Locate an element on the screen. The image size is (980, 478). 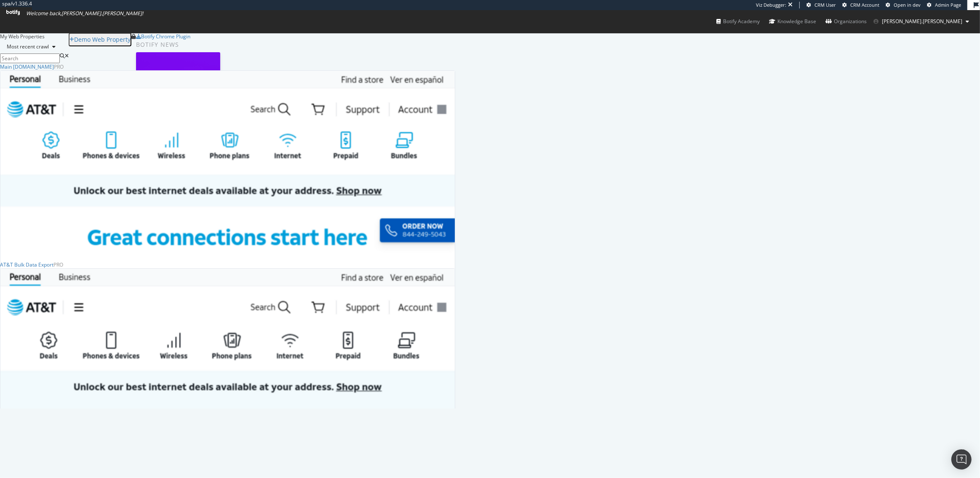
a: Knowledge Base is located at coordinates (792, 21).